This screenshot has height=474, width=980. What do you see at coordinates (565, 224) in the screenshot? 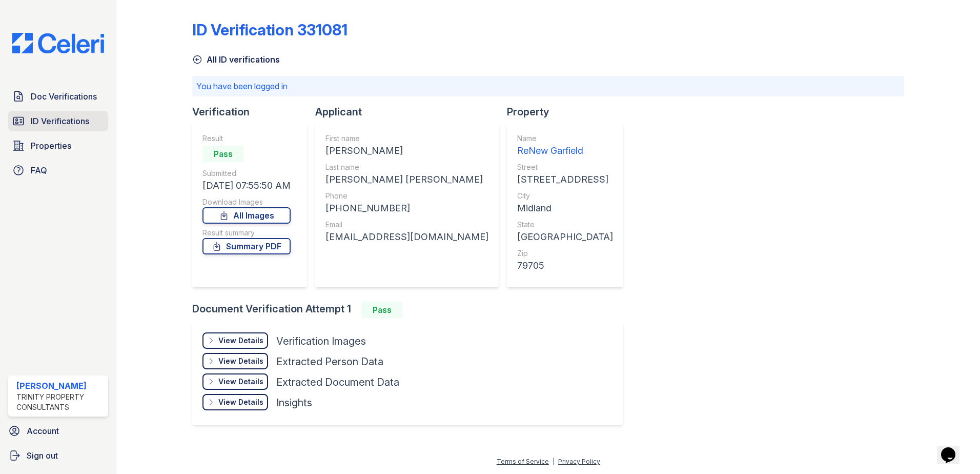
I see `div: State` at bounding box center [565, 224].